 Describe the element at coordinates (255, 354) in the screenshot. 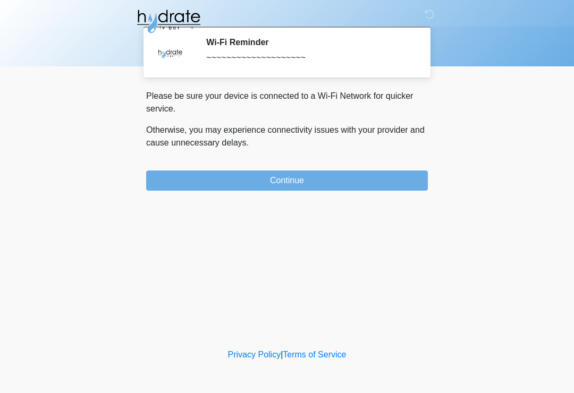

I see `a: Privacy Policy` at that location.